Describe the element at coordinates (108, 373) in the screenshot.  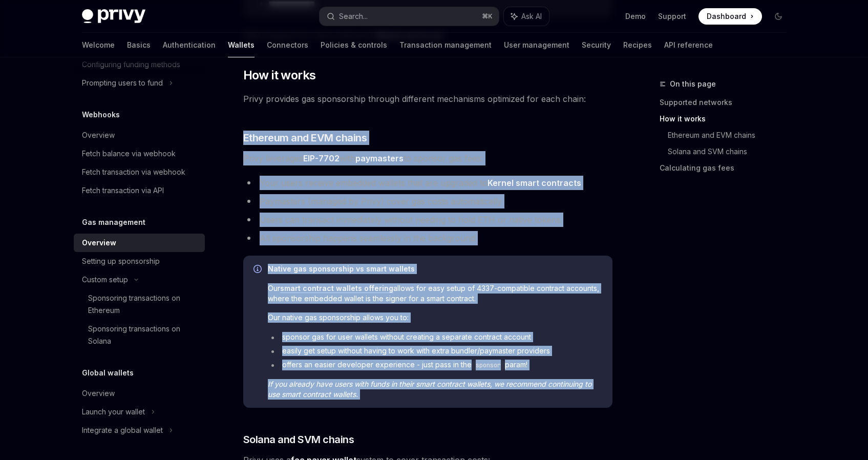
I see `h5: Global wallets` at that location.